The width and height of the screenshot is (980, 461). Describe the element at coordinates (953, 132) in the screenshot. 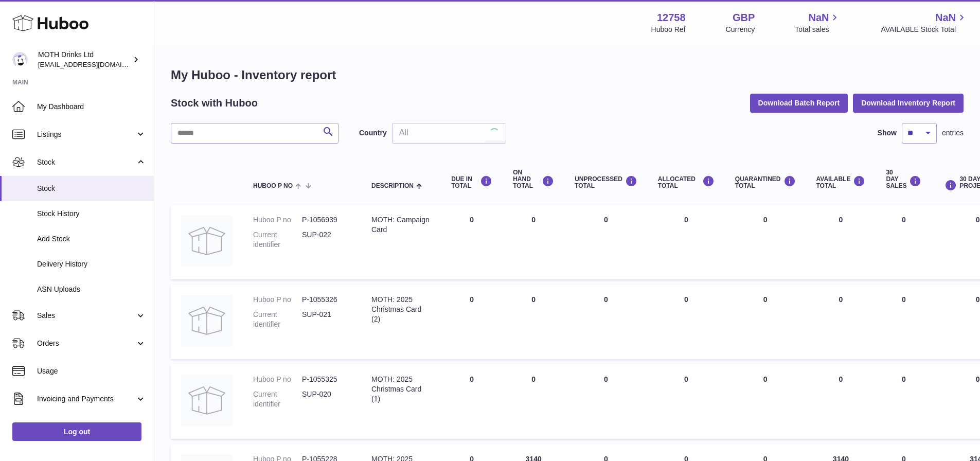

I see `span: entries` at that location.